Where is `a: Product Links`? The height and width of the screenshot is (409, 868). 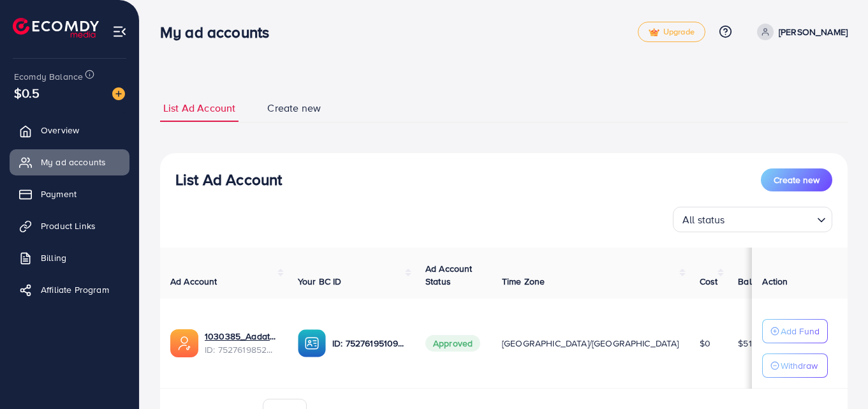 a: Product Links is located at coordinates (70, 226).